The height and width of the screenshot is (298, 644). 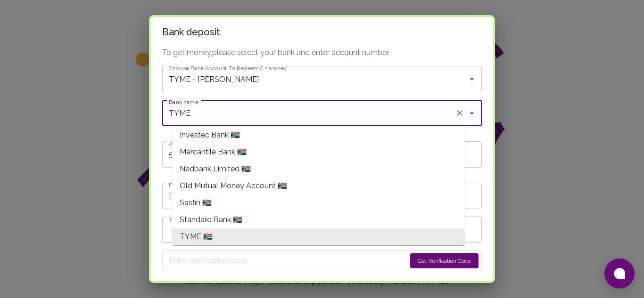 What do you see at coordinates (182, 184) in the screenshot?
I see `label: Full name` at bounding box center [182, 184].